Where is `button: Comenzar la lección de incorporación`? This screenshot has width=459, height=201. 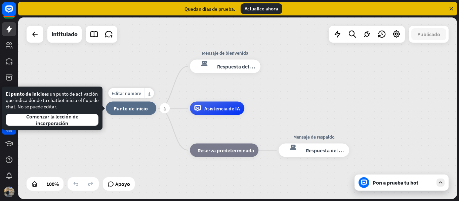
button: Comenzar la lección de incorporación is located at coordinates (52, 120).